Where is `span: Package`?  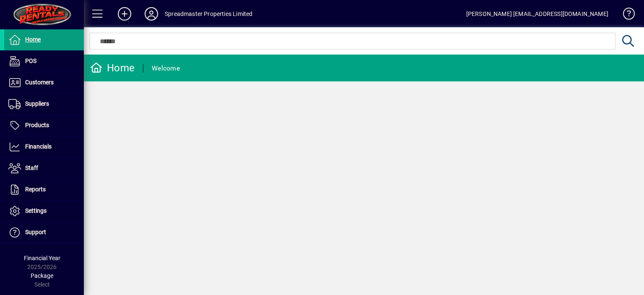 span: Package is located at coordinates (42, 276).